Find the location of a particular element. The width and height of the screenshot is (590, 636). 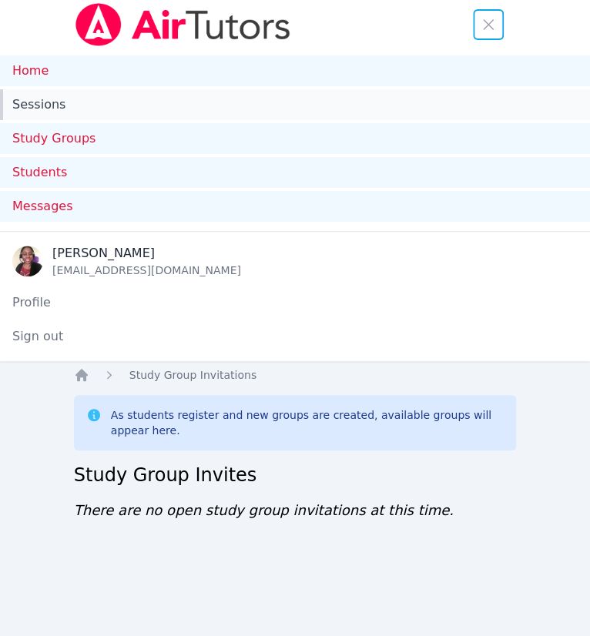

h2: Study Group Invites is located at coordinates (295, 475).